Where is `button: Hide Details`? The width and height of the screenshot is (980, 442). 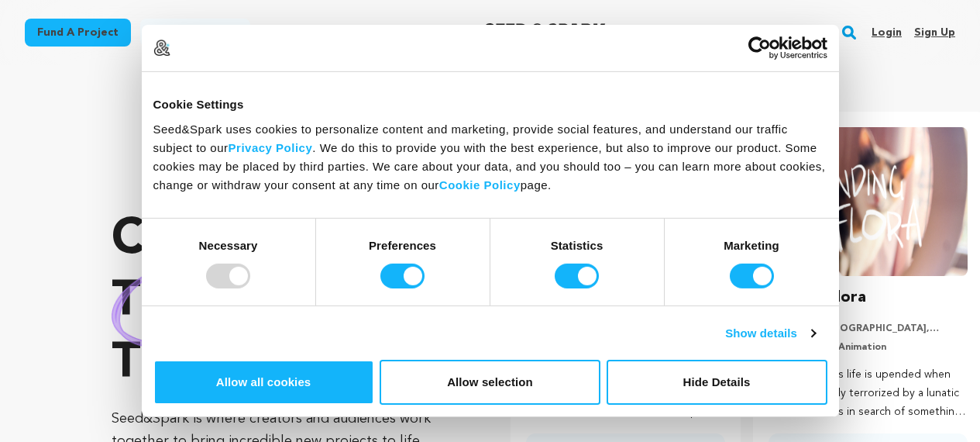 button: Hide Details is located at coordinates (716, 382).